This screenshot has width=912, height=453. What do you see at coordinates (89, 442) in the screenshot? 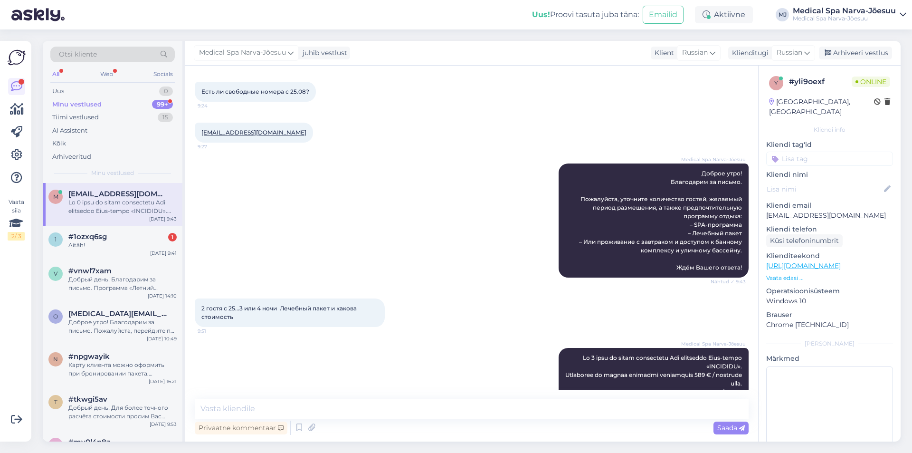
I see `span: #mv0l4n8z` at bounding box center [89, 442].